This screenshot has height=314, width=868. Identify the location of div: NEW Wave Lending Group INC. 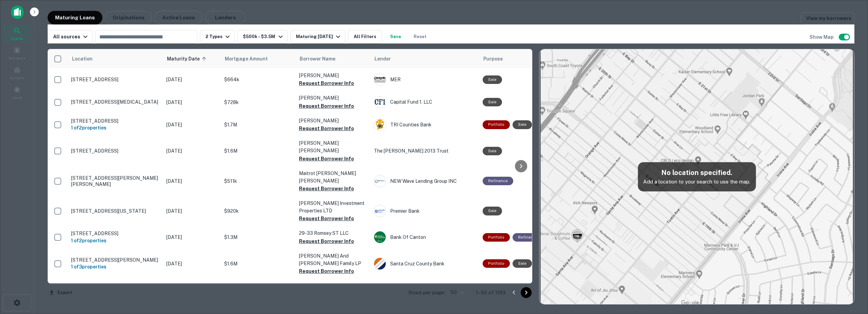
(425, 181).